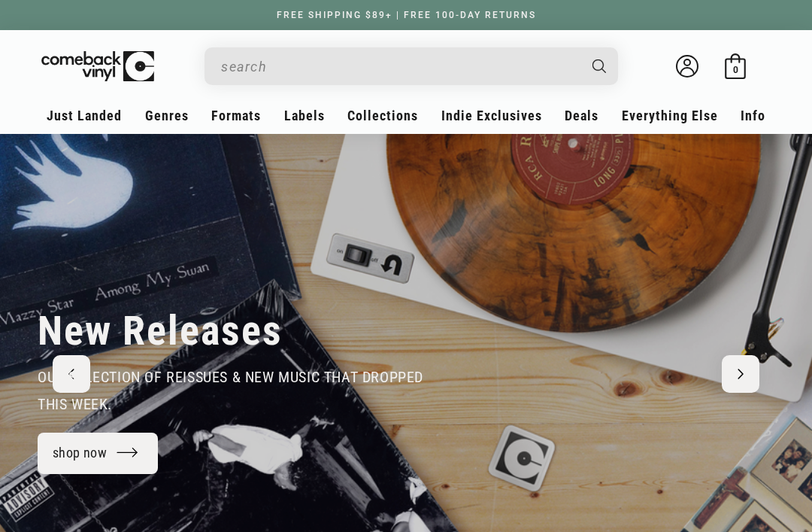  I want to click on span: our selection of reissues & new music that dropped this week., so click(230, 390).